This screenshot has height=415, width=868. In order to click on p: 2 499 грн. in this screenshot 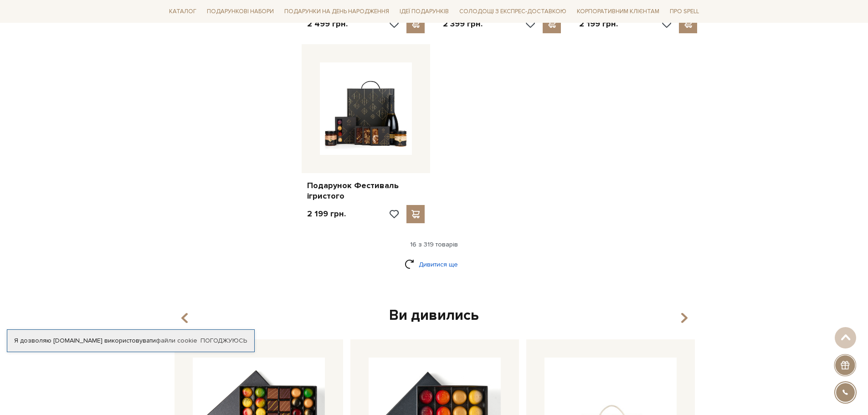, I will do `click(327, 24)`.